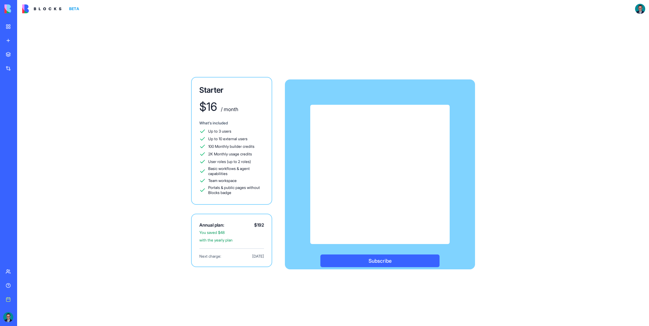 The width and height of the screenshot is (649, 326). Describe the element at coordinates (220, 131) in the screenshot. I see `span: Up to 3 users` at that location.